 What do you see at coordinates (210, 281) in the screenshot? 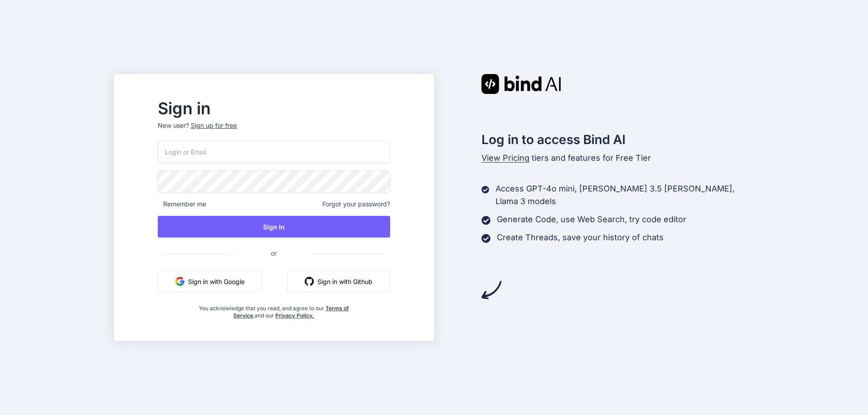
I see `button: Sign in with Google` at bounding box center [210, 281].